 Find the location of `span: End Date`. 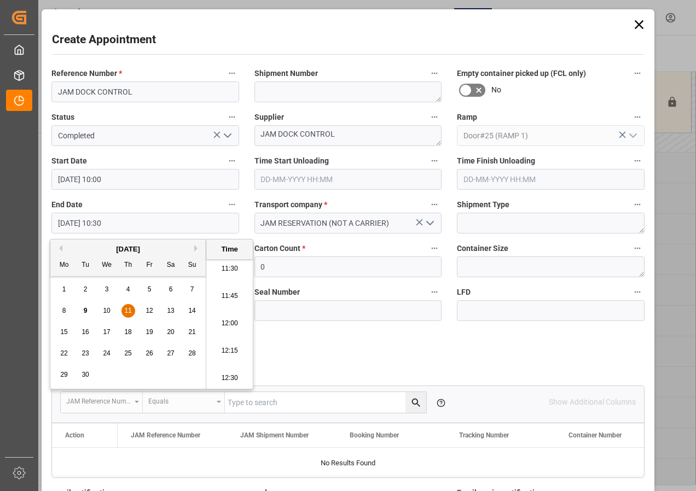

span: End Date is located at coordinates (67, 205).